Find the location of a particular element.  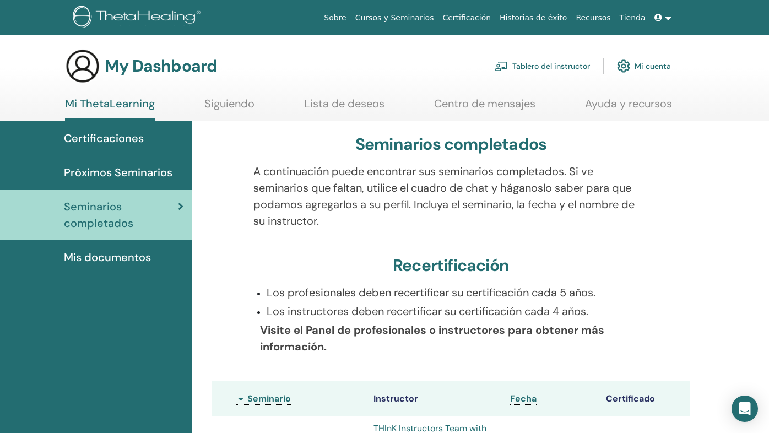

p: Los profesionales deben recertificar su certificación cada 5 años. is located at coordinates (457, 292).